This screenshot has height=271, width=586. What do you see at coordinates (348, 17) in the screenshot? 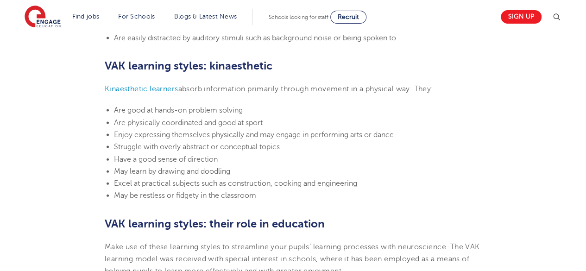
I see `span: Recruit` at bounding box center [348, 17].